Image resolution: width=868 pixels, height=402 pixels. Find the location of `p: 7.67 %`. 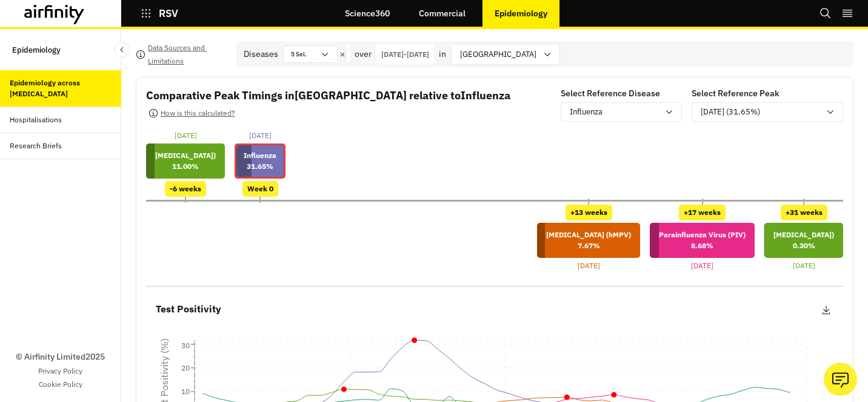

p: 7.67 % is located at coordinates (589, 246).